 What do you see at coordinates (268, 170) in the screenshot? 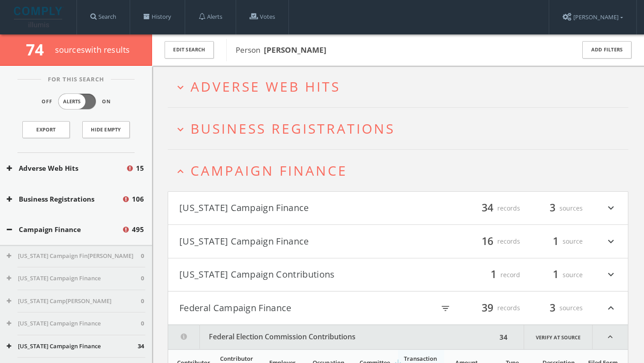
I see `span: Campaign Finance` at bounding box center [268, 170].